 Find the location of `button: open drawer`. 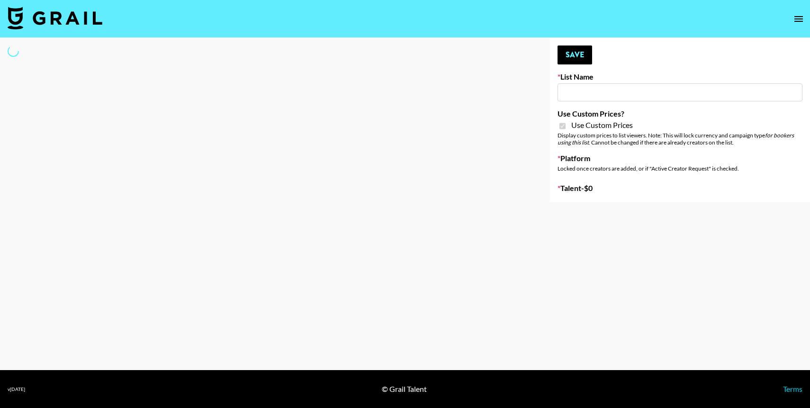

button: open drawer is located at coordinates (798, 19).